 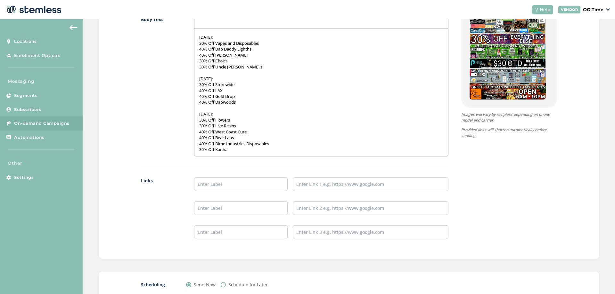 What do you see at coordinates (536, 10) in the screenshot?
I see `img: icon-help-white-03924b79.svg` at bounding box center [536, 10].